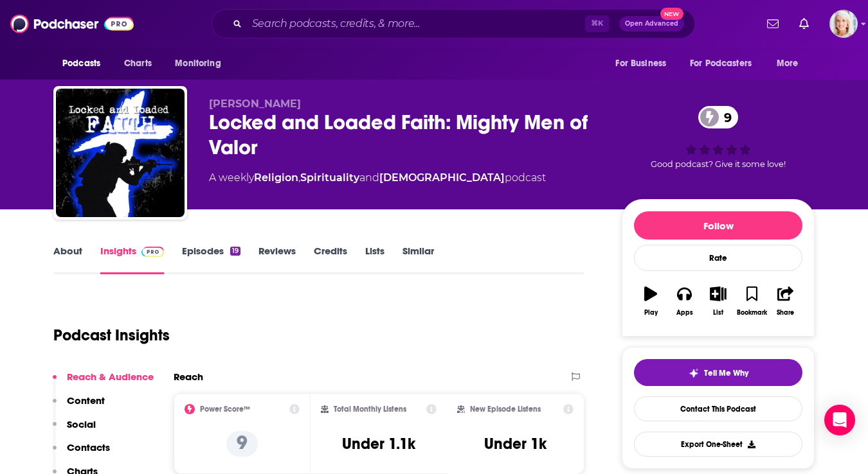 Image resolution: width=868 pixels, height=474 pixels. Describe the element at coordinates (88, 447) in the screenshot. I see `p: Contacts` at that location.